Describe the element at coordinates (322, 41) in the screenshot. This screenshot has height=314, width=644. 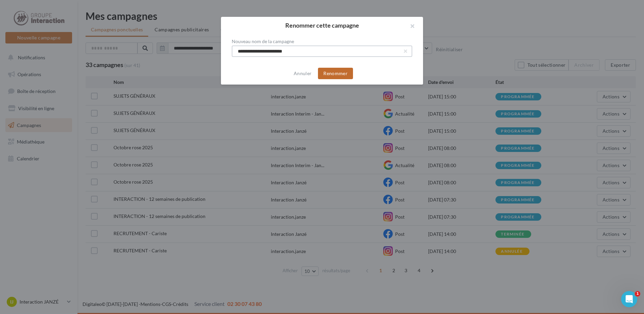
I see `label: Nouveau nom de la campagne` at that location.